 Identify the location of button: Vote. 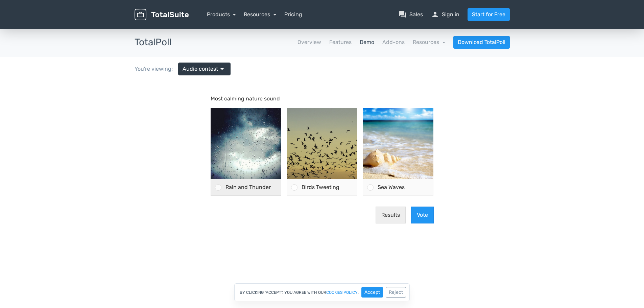
(422, 134).